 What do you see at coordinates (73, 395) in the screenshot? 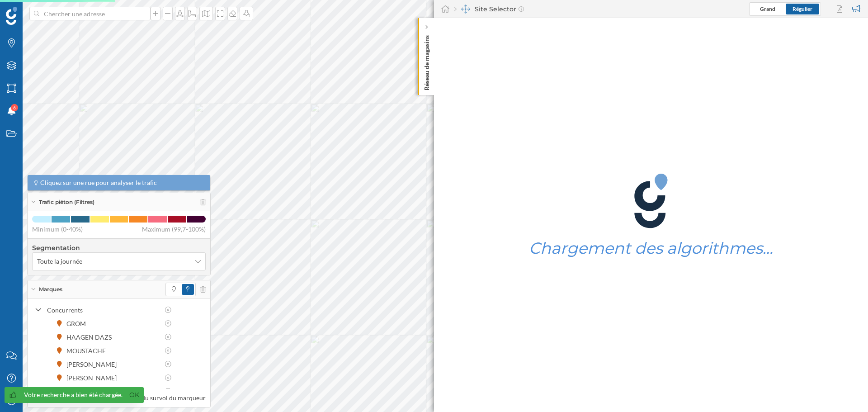
I see `div: Votre recherche a bien été chargée.` at bounding box center [73, 395].